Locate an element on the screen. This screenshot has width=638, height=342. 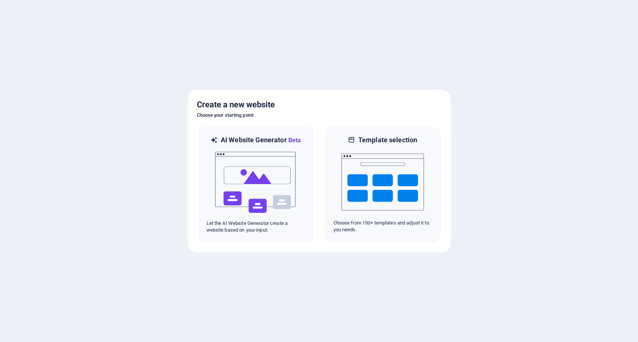
h6: Template selection is located at coordinates (388, 140).